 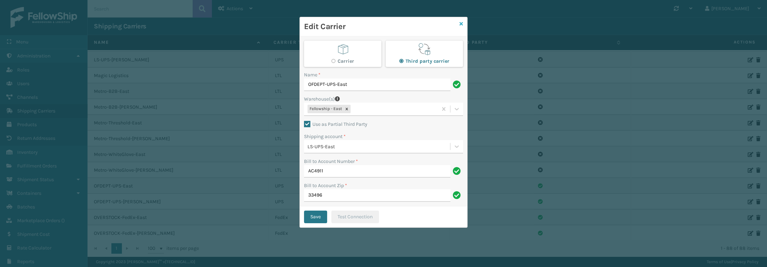 I want to click on button: Test Connection, so click(x=355, y=217).